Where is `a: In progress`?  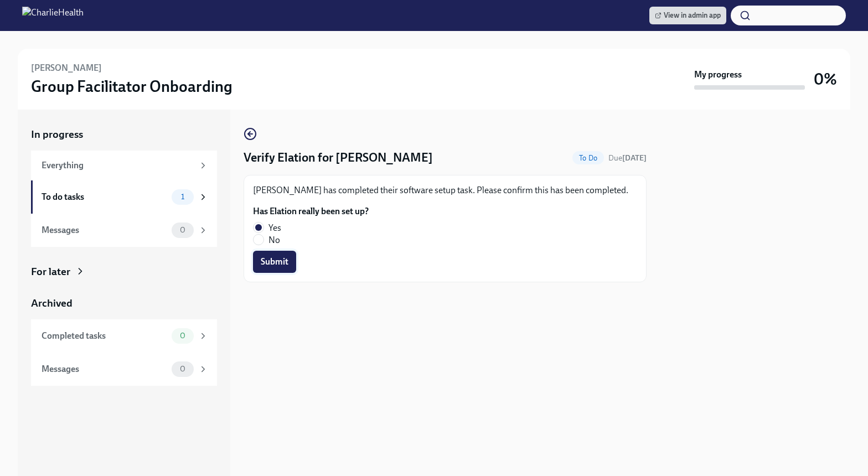 a: In progress is located at coordinates (124, 134).